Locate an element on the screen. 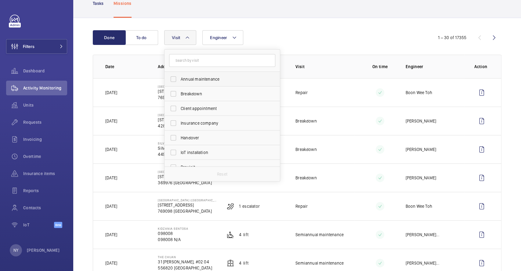  p: Reset is located at coordinates (222, 174).